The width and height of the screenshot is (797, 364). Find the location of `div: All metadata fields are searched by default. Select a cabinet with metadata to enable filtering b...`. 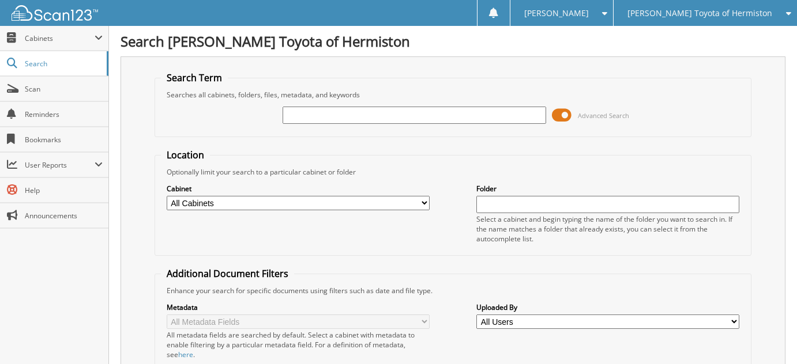

div: All metadata fields are searched by default. Select a cabinet with metadata to enable filtering b... is located at coordinates (298, 345).